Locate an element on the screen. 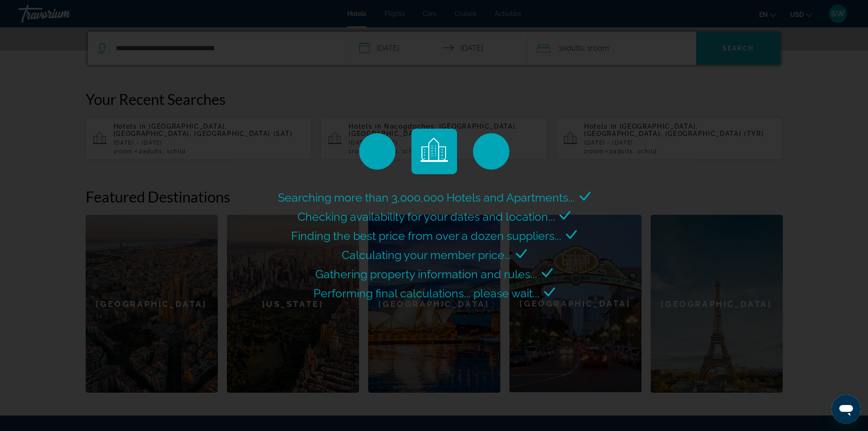 The width and height of the screenshot is (868, 431). span: Finding the best price from over a dozen suppliers... is located at coordinates (426, 236).